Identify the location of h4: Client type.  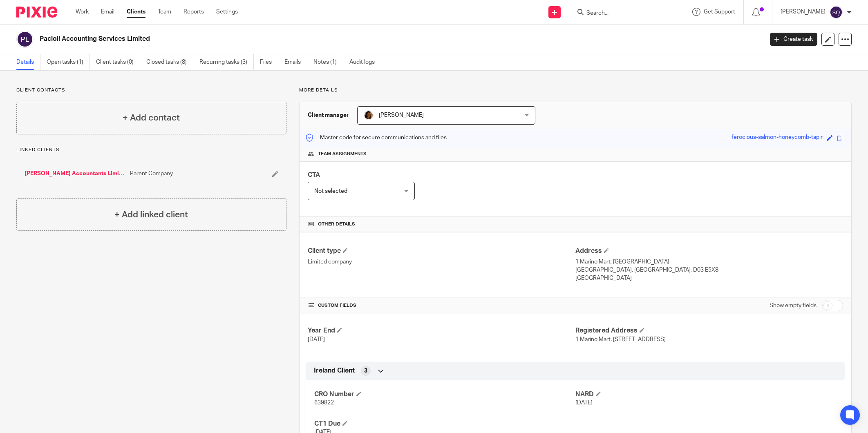
(441, 251).